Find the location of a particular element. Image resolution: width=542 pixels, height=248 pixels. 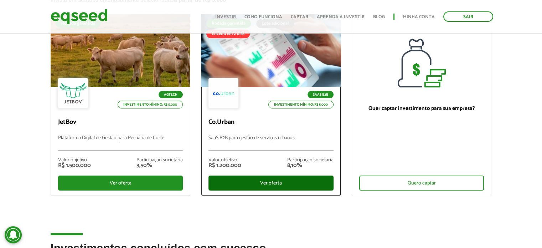

p: JetBov is located at coordinates (121, 122).